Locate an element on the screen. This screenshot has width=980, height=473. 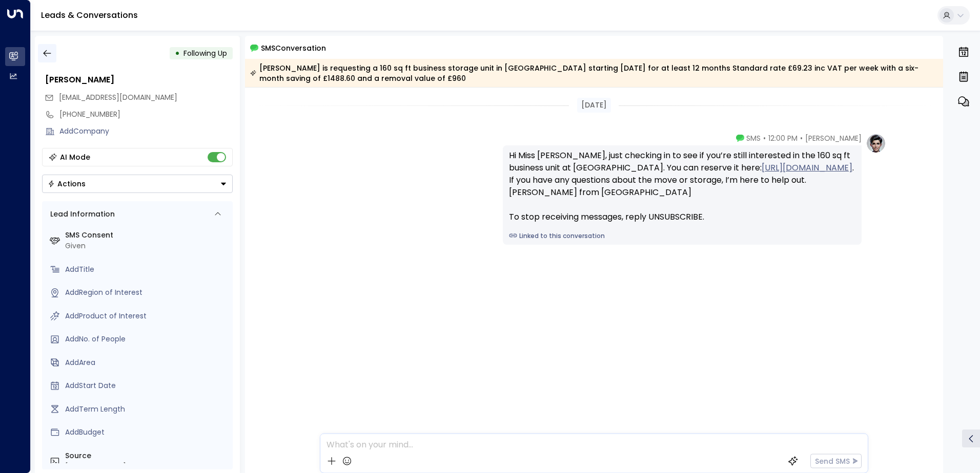
div: AddProduct of Interest is located at coordinates (146, 316).